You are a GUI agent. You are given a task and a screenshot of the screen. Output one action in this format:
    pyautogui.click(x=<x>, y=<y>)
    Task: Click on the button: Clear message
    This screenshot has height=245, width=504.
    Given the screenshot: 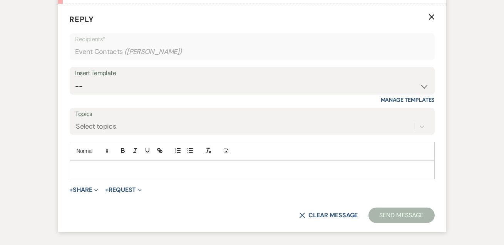 What is the action you would take?
    pyautogui.click(x=328, y=215)
    